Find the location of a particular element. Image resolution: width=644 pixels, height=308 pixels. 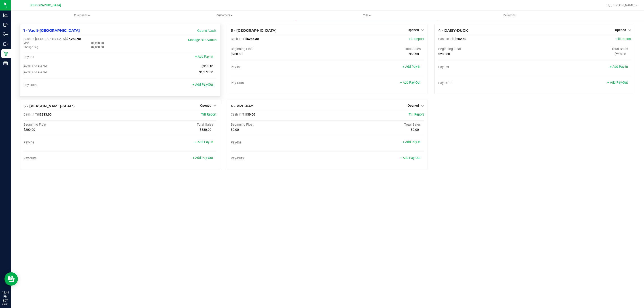

inline-svg: Analytics is located at coordinates (6, 15).